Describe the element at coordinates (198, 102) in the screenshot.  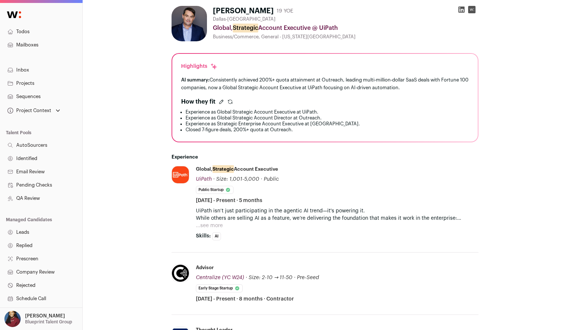
I see `h2: How they fit` at that location.